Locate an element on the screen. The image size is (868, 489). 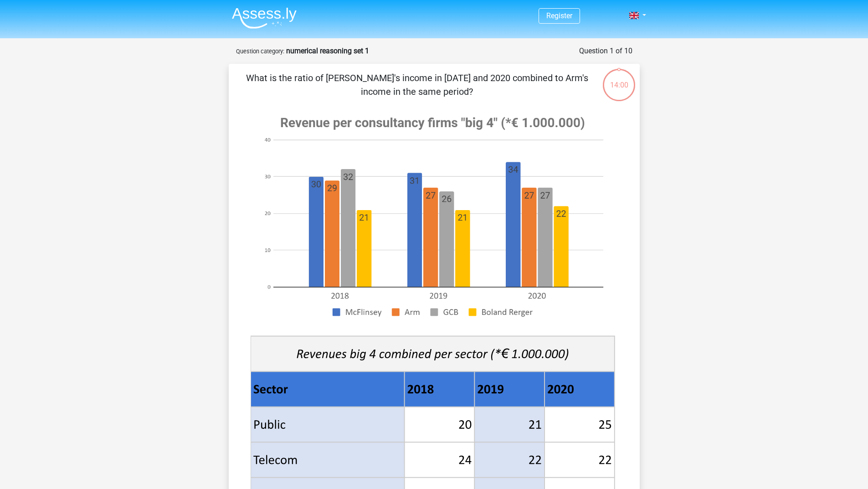
img: Assessly is located at coordinates (264, 18).